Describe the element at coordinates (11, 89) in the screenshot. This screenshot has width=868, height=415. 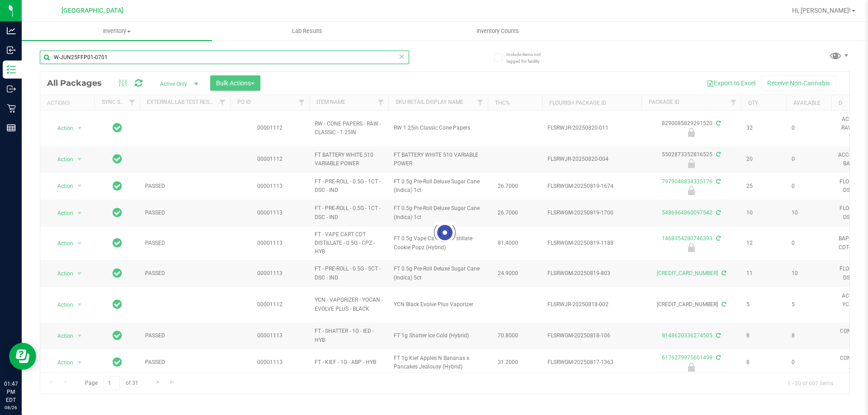
I see `inline-svg: Outbound` at that location.